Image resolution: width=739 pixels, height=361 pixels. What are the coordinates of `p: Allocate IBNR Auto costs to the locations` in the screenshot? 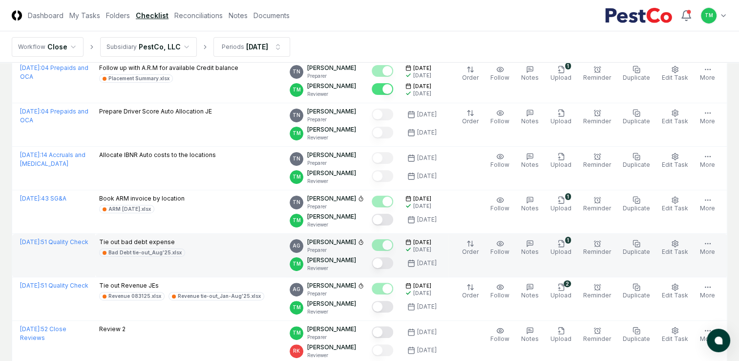 It's located at (157, 155).